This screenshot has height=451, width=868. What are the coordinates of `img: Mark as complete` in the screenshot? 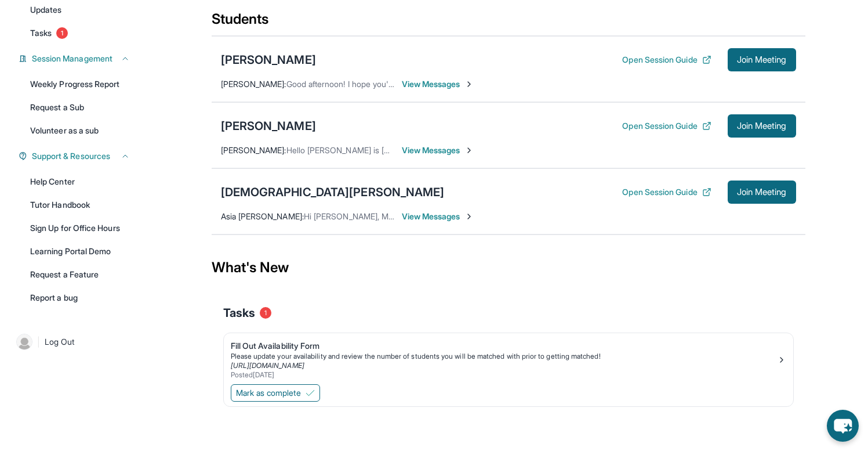 It's located at (310, 393).